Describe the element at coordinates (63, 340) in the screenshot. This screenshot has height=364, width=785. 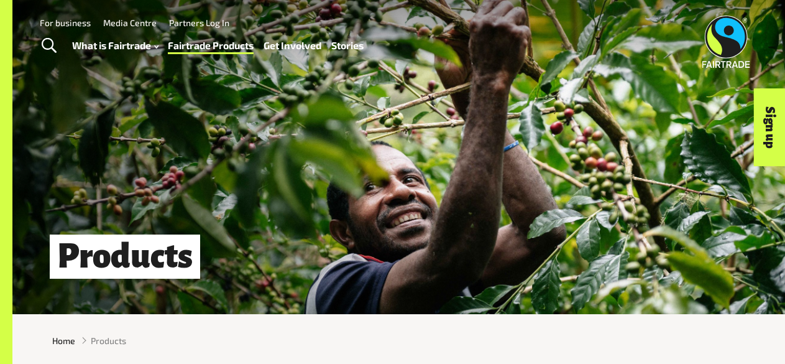
I see `span: Home` at that location.